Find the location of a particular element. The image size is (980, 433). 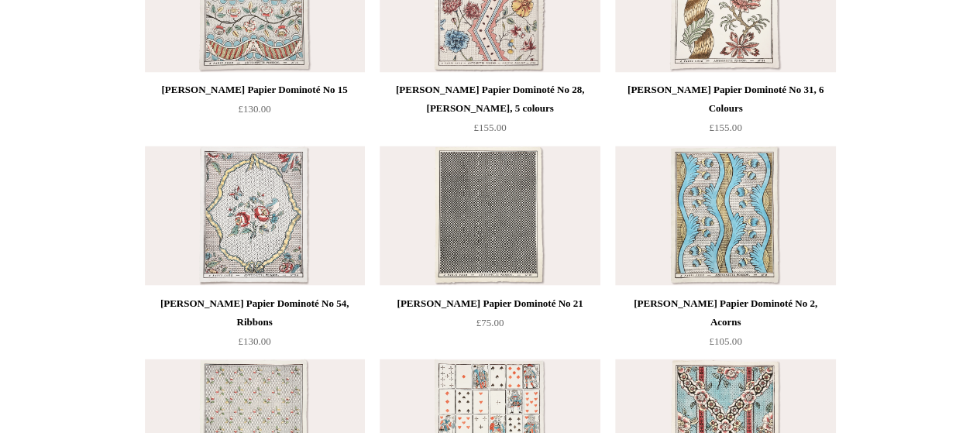

img: Antoinette Poisson Papier Dominoté No 2, Acorns is located at coordinates (725, 216).